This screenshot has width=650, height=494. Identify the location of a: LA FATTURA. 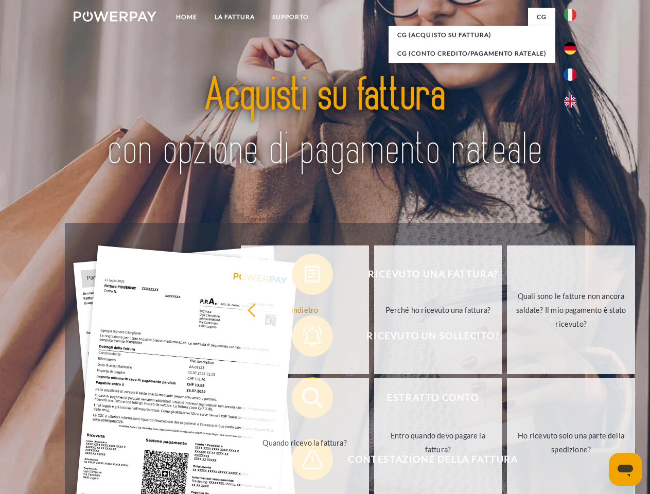
(235, 17).